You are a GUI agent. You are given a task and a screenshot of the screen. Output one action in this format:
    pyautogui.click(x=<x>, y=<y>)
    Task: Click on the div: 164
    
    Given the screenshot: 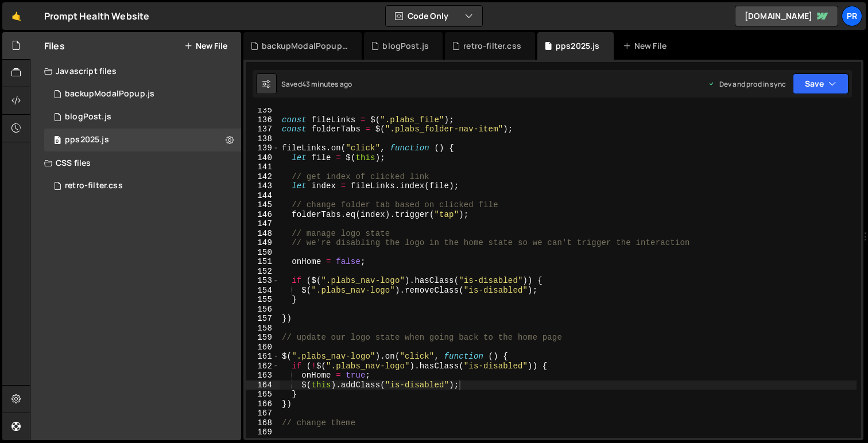 What is the action you would take?
    pyautogui.click(x=262, y=385)
    